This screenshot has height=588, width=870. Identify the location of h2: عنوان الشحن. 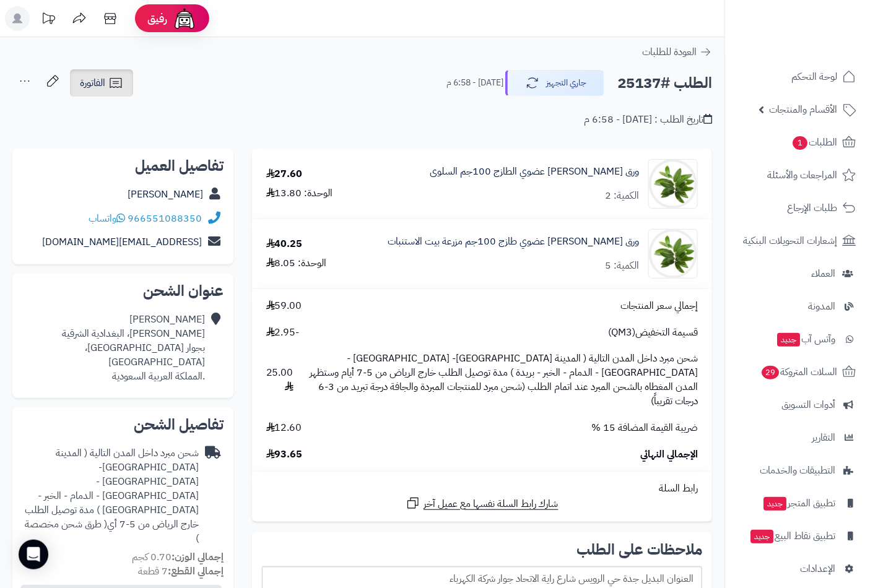
(123, 291).